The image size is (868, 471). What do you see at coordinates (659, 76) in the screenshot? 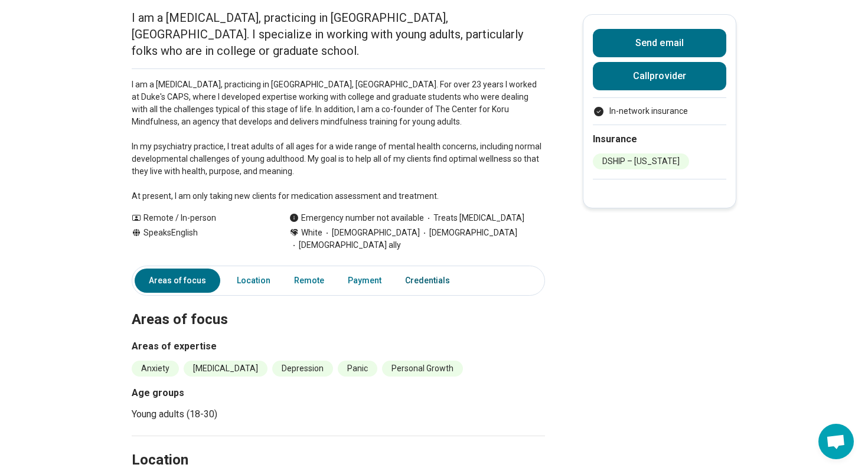
I see `button: Callprovider` at bounding box center [659, 76].